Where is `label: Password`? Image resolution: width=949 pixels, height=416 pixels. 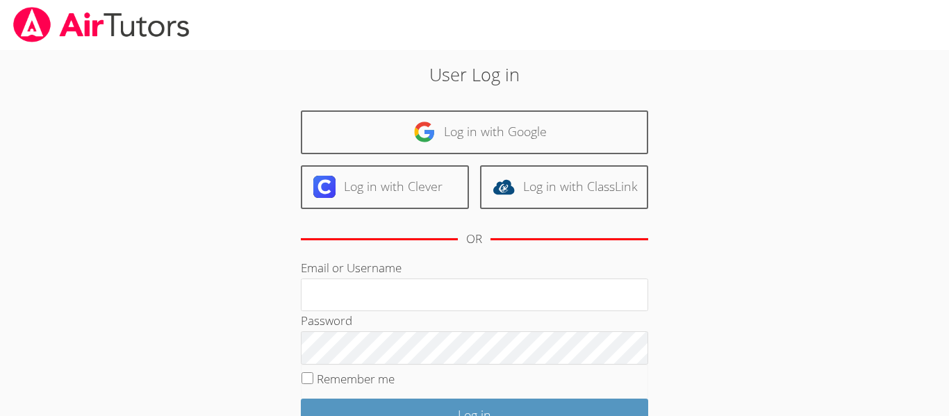
label: Password is located at coordinates (326, 320).